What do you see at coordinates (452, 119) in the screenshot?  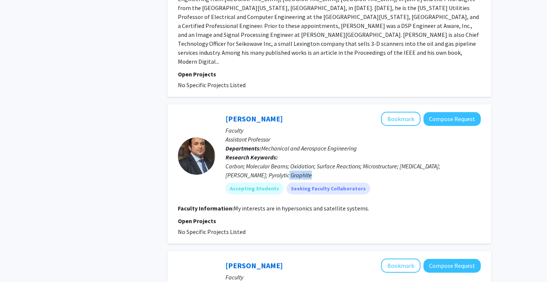 I see `button: Compose Request to Savio Poovathingal` at bounding box center [452, 119].